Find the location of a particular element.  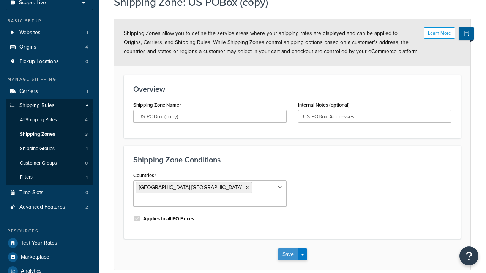

span: Marketplace is located at coordinates (35, 258).